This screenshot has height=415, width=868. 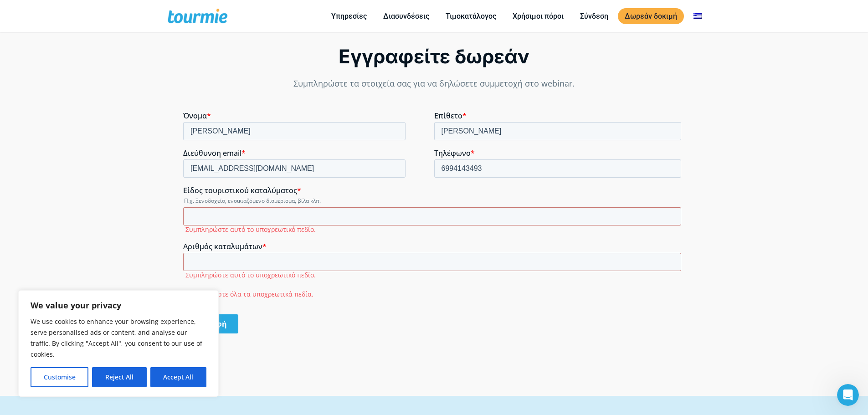 What do you see at coordinates (270, 42) in the screenshot?
I see `span: Τηλέφωνο` at bounding box center [270, 42].